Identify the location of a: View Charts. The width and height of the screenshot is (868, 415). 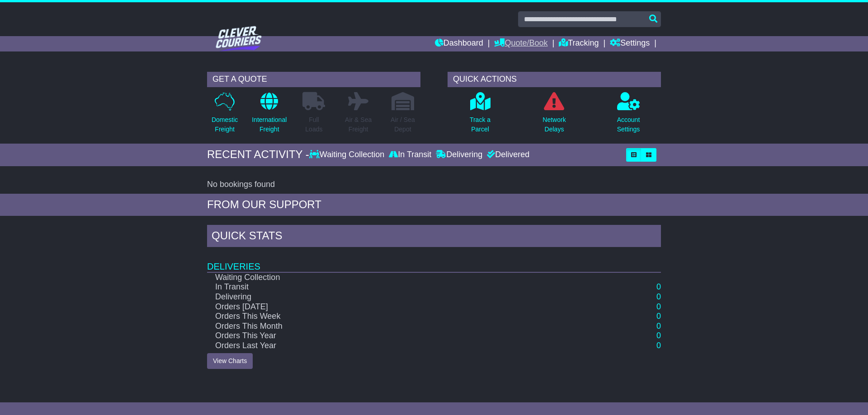
(230, 361).